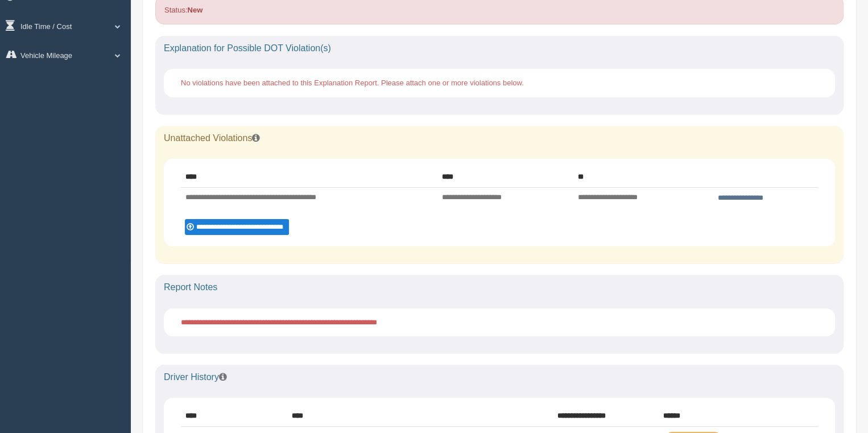  Describe the element at coordinates (499, 377) in the screenshot. I see `div: Driver History` at that location.